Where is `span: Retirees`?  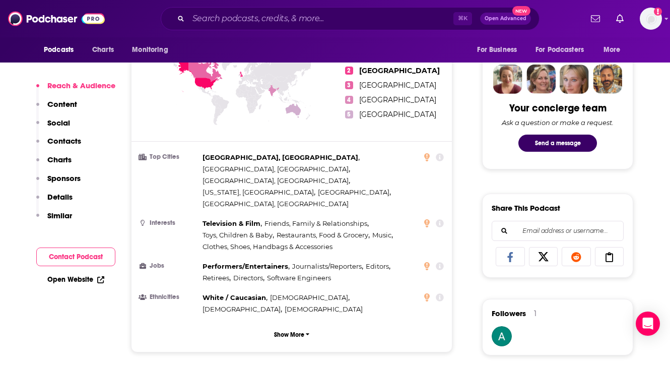 span: Retirees is located at coordinates (216, 278).